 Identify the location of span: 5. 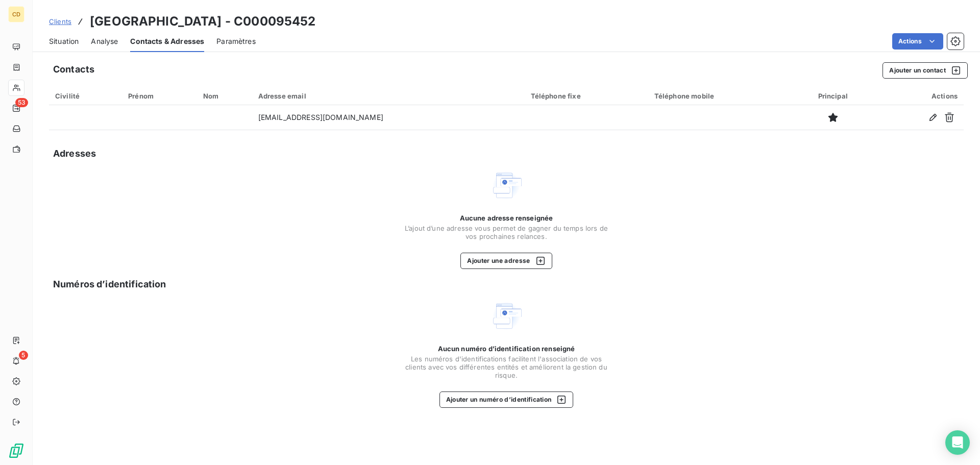
(24, 355).